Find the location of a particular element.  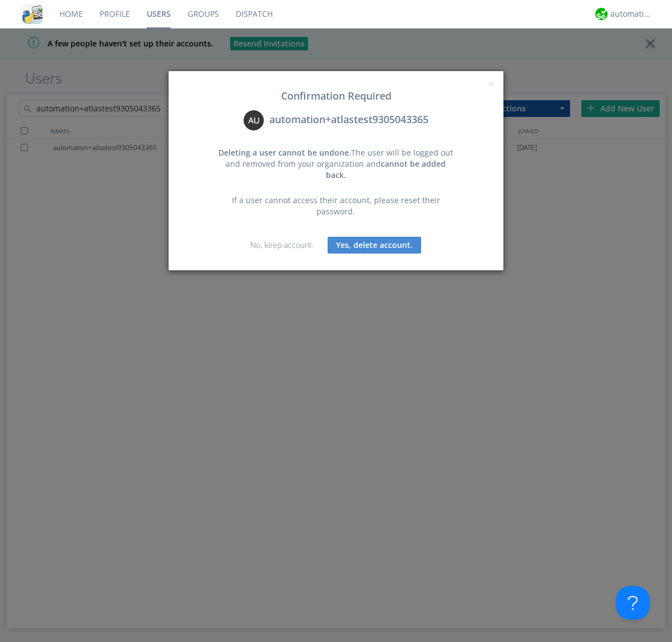

h3: Confirmation Required is located at coordinates (336, 96).